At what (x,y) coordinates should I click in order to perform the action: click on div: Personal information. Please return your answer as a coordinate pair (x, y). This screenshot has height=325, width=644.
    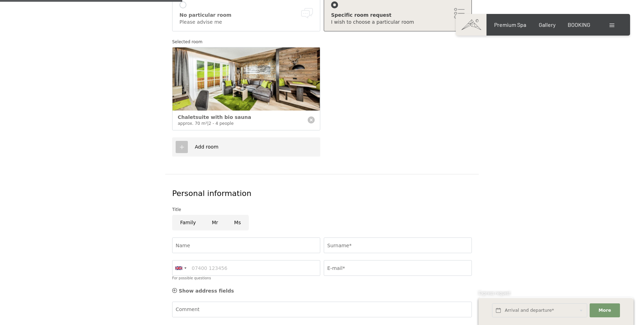
    Looking at the image, I should click on (322, 193).